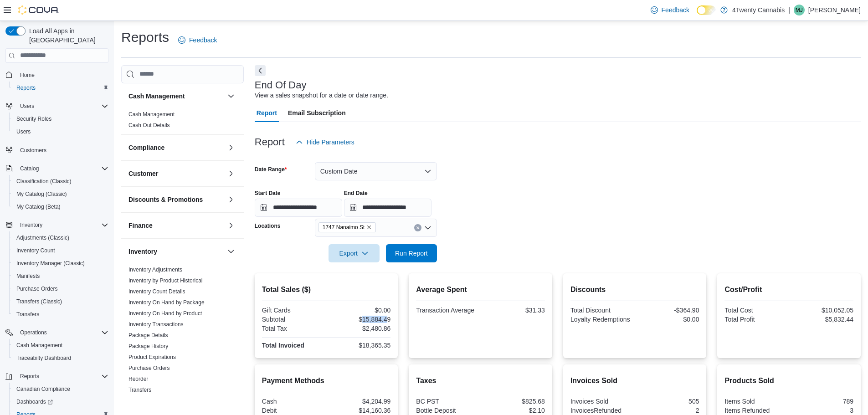  I want to click on button: Users, so click(27, 106).